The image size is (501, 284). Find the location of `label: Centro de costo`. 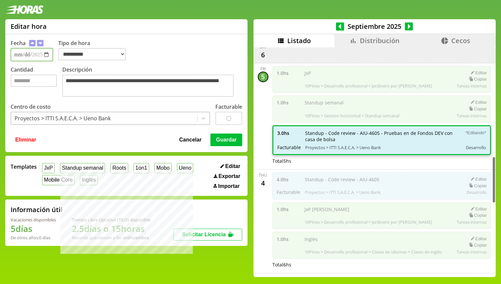

label: Centro de costo is located at coordinates (31, 107).